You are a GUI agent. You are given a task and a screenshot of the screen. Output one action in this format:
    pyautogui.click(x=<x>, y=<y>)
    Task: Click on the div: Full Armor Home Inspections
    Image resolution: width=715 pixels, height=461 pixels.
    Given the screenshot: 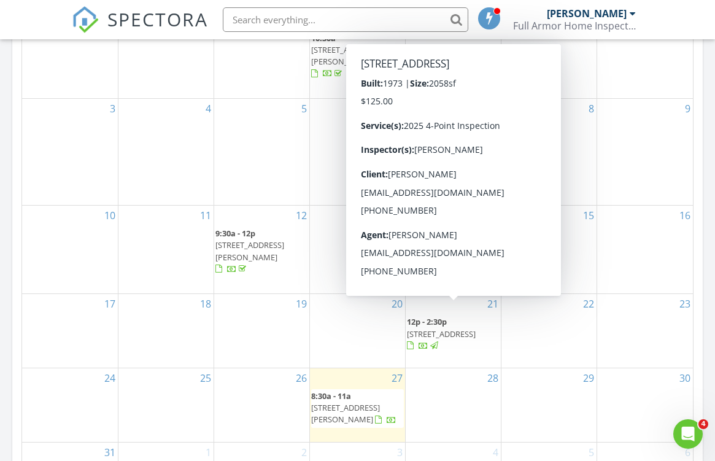 What is the action you would take?
    pyautogui.click(x=575, y=26)
    